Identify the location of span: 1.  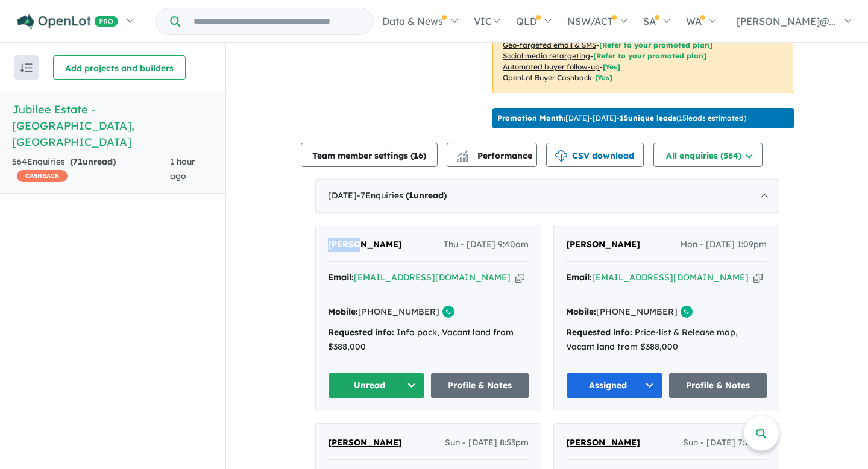
(411, 195).